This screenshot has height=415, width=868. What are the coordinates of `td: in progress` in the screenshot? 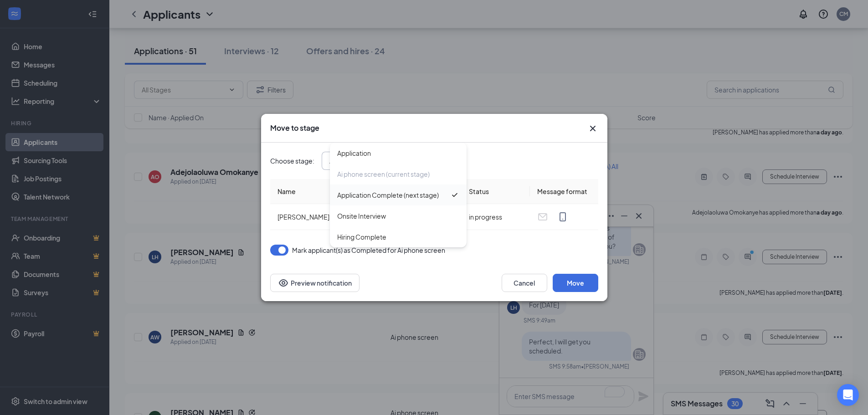 It's located at (496, 217).